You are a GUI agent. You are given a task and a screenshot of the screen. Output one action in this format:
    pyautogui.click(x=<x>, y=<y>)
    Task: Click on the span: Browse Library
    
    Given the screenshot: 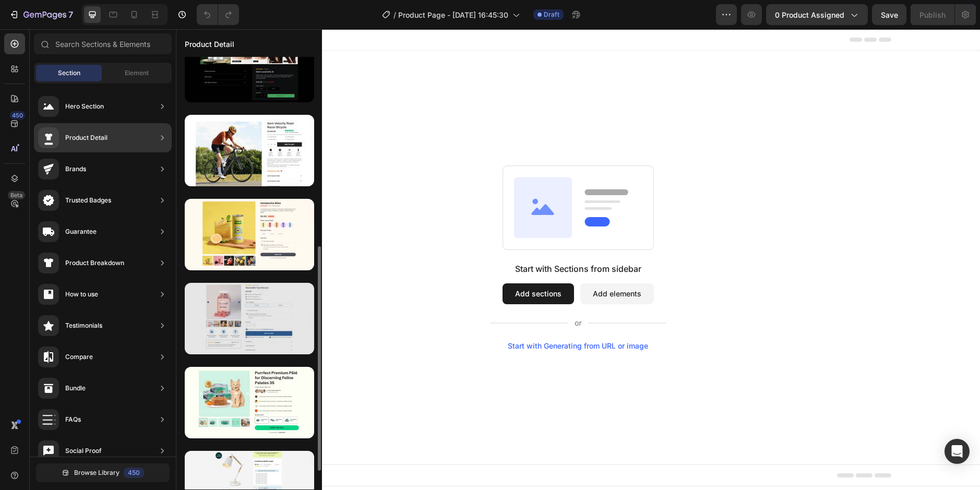 What is the action you would take?
    pyautogui.click(x=97, y=473)
    